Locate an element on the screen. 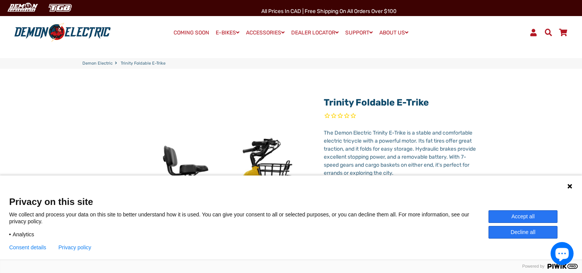 This screenshot has width=582, height=273. span: Analytics is located at coordinates (23, 235).